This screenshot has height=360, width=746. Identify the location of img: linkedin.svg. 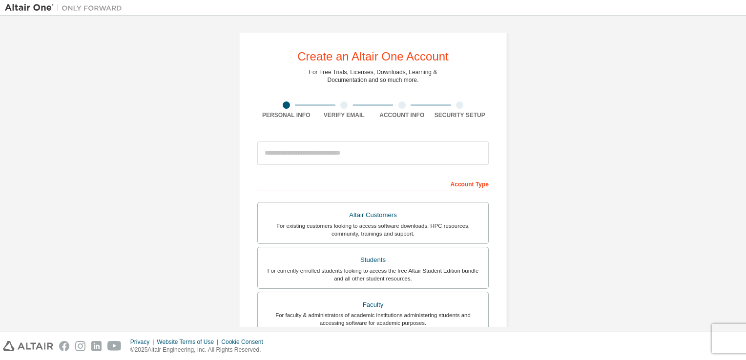
(96, 346).